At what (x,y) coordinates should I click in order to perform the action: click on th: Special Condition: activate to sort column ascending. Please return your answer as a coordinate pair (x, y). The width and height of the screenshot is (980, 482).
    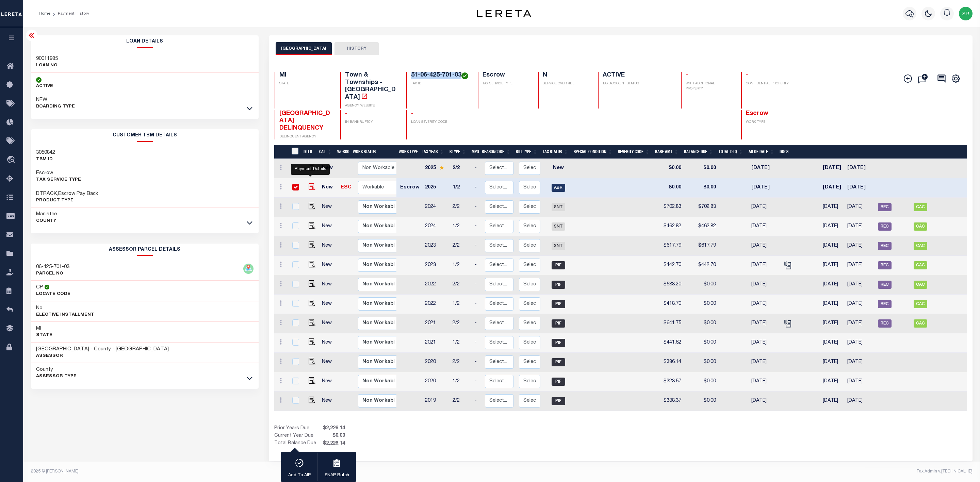
    Looking at the image, I should click on (593, 152).